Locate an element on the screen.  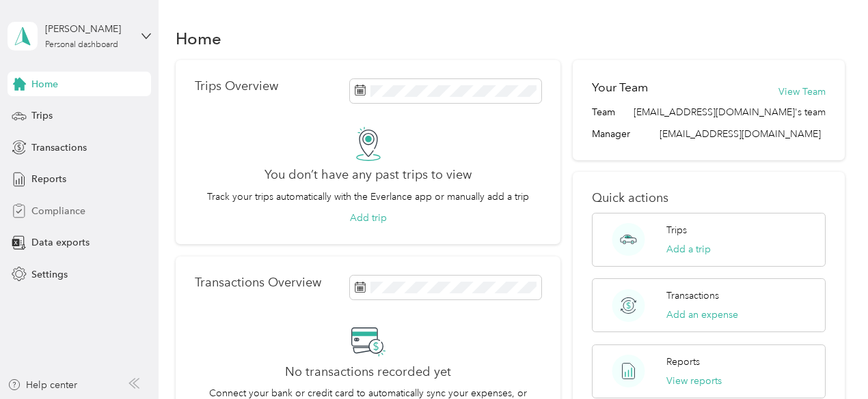
div: Help center is located at coordinates (42, 385).